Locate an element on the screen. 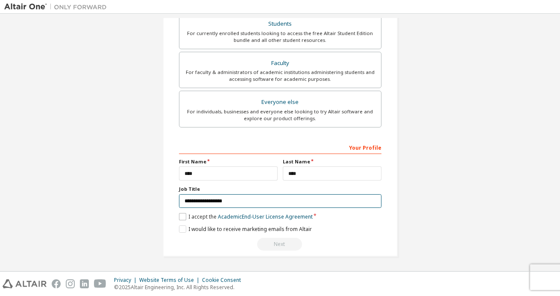 This screenshot has width=560, height=296. div: Students is located at coordinates (280, 24).